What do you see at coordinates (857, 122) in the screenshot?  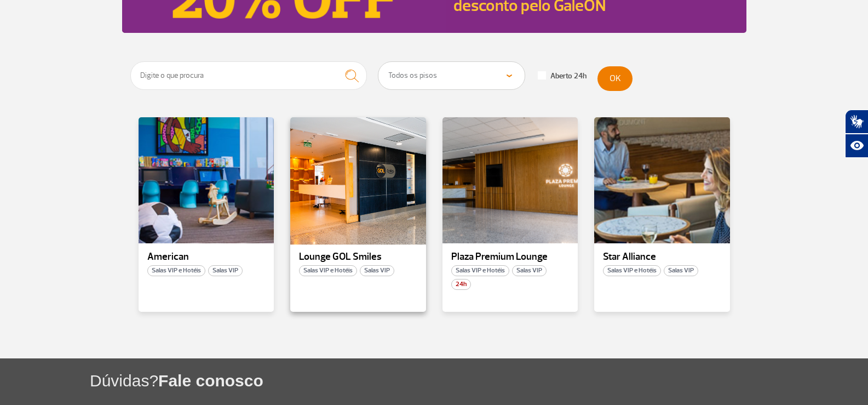 I see `button: Abrir tradutor de língua de sinais.` at bounding box center [857, 122].